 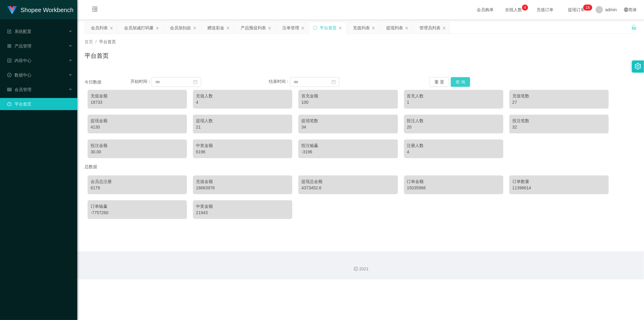 I want to click on i: 图标: appstore-o, so click(x=10, y=46).